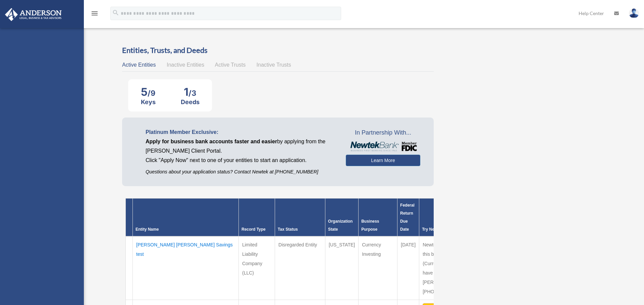 Image resolution: width=644 pixels, height=305 pixels. Describe the element at coordinates (278, 50) in the screenshot. I see `h3: Entities, Trusts, and Deeds` at that location.